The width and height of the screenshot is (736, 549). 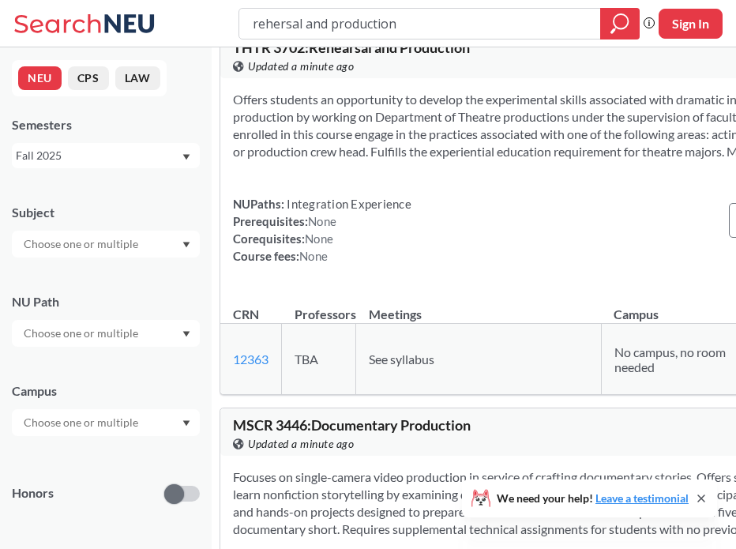 I want to click on button: CPS, so click(x=88, y=78).